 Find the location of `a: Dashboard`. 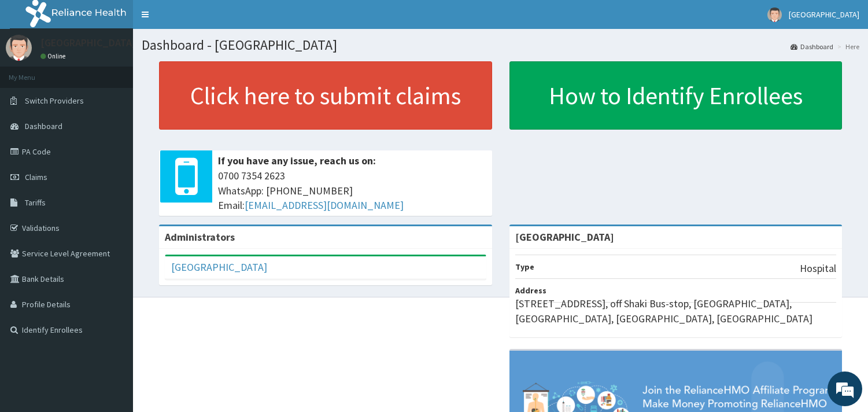

a: Dashboard is located at coordinates (812, 46).